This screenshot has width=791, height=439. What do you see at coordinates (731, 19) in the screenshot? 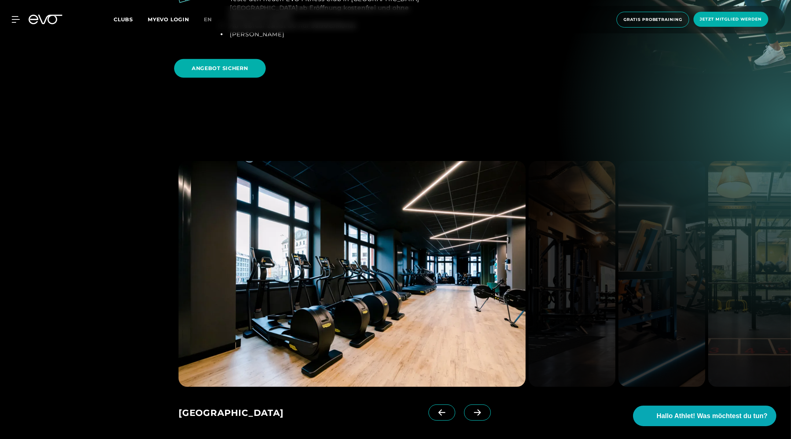
I see `a: Jetzt Mitglied werden` at bounding box center [731, 19].